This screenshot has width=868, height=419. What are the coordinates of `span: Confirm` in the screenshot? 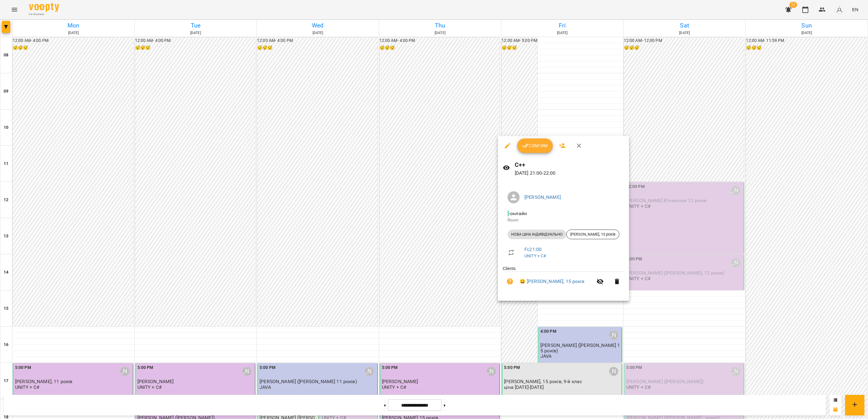 It's located at (535, 146).